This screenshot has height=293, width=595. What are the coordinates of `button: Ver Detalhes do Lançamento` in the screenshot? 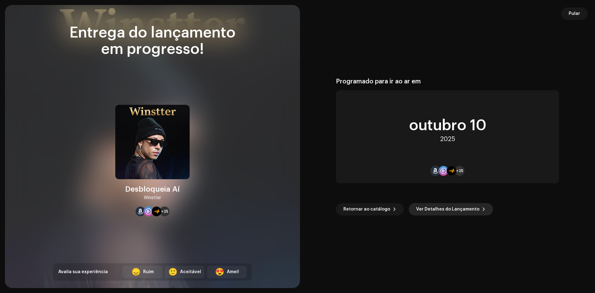 It's located at (451, 209).